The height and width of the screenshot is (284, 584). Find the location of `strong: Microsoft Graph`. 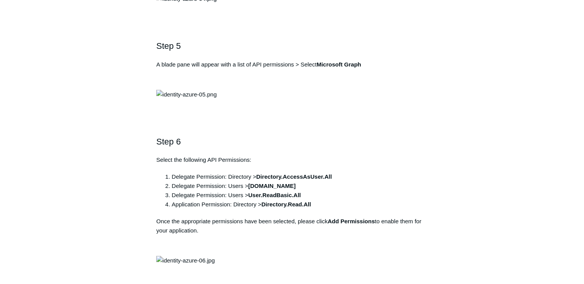

strong: Microsoft Graph is located at coordinates (339, 64).